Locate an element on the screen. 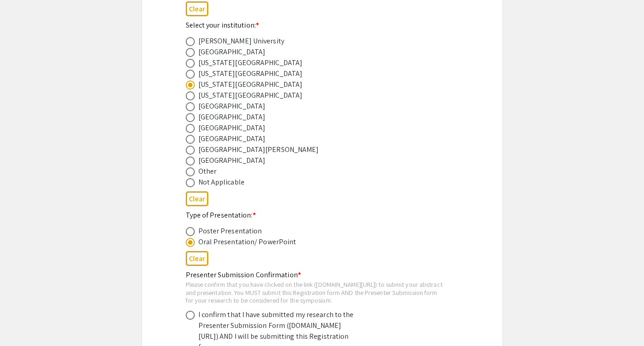  div: Not Applicable is located at coordinates (221, 182).